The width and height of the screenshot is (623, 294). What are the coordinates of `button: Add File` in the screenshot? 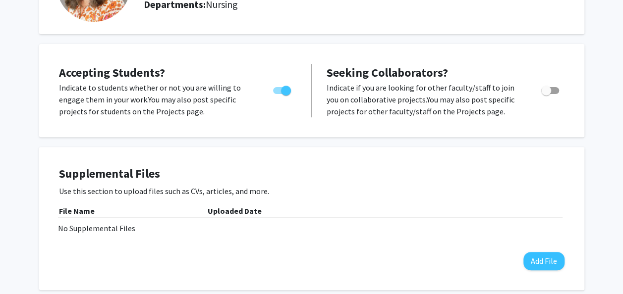 It's located at (544, 261).